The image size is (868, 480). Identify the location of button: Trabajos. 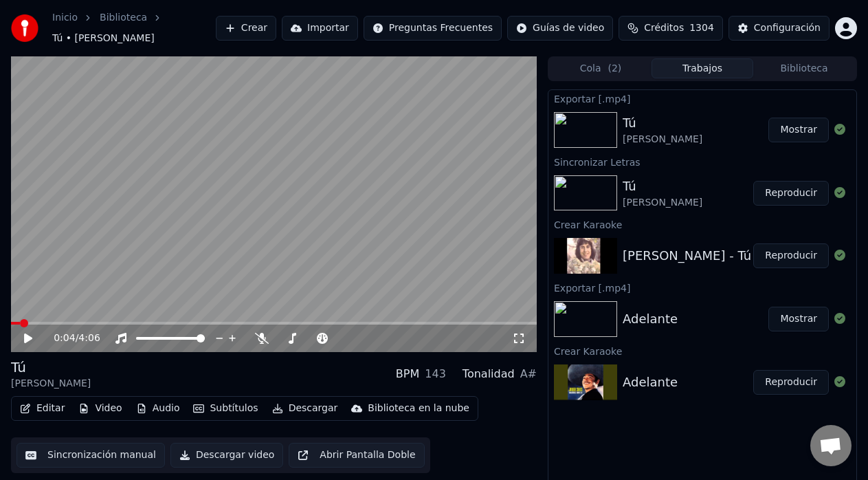
(702, 68).